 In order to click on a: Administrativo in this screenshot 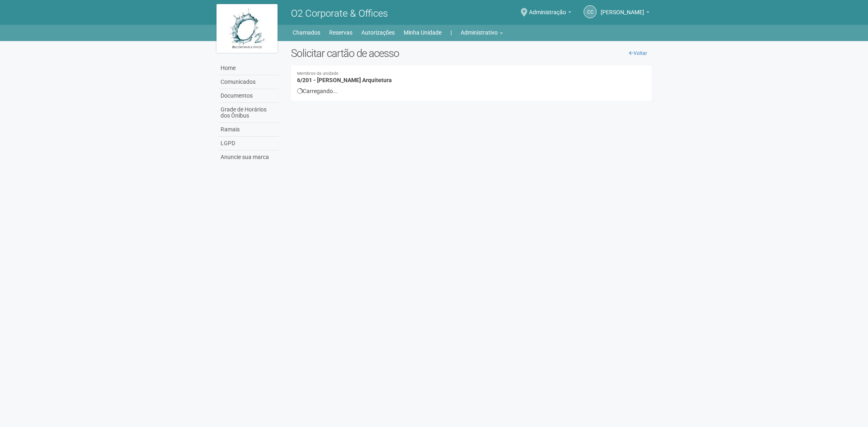, I will do `click(482, 32)`.